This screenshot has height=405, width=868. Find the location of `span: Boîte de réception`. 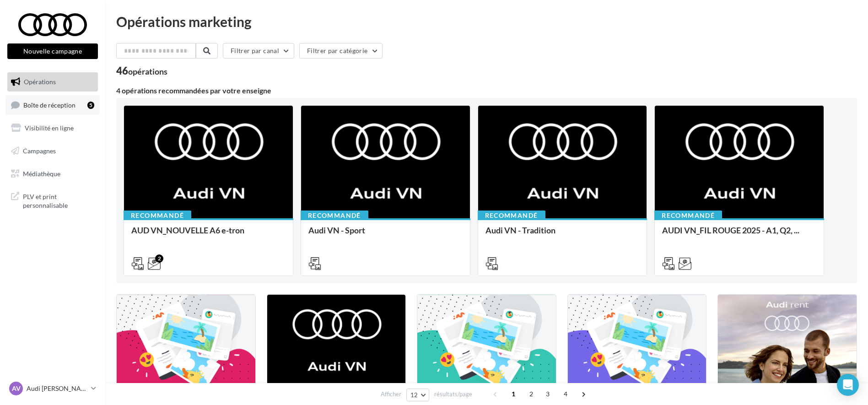

span: Boîte de réception is located at coordinates (49, 105).